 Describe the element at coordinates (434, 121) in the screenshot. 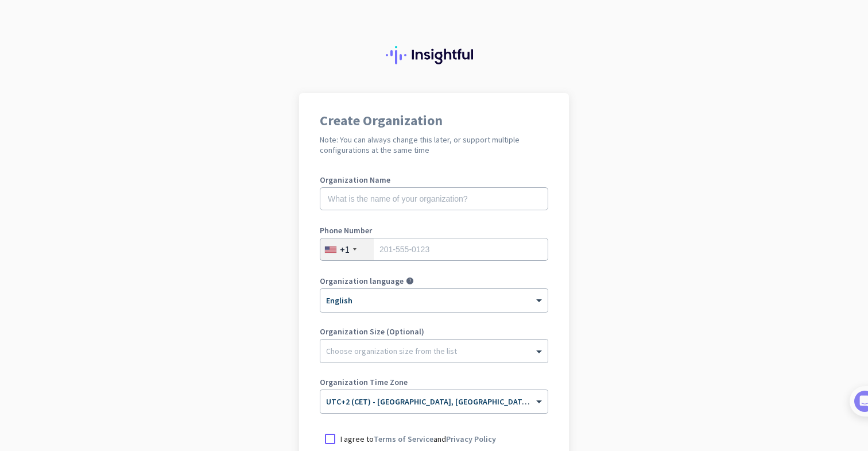

I see `h1: Create Organization` at that location.